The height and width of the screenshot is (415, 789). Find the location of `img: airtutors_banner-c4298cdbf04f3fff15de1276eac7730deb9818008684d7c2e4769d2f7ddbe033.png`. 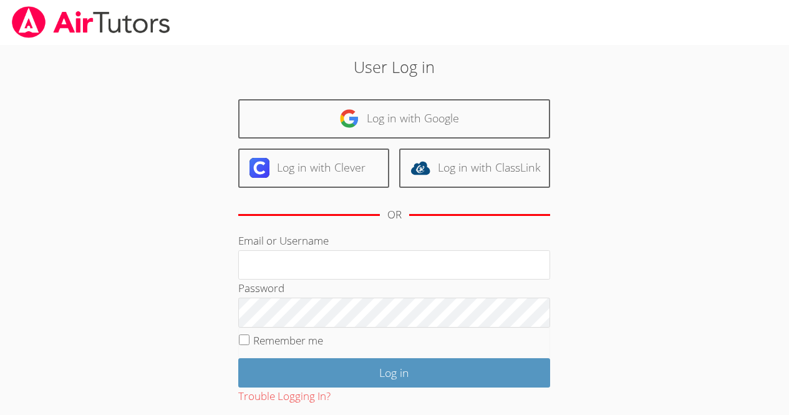

img: airtutors_banner-c4298cdbf04f3fff15de1276eac7730deb9818008684d7c2e4769d2f7ddbe033.png is located at coordinates (91, 22).